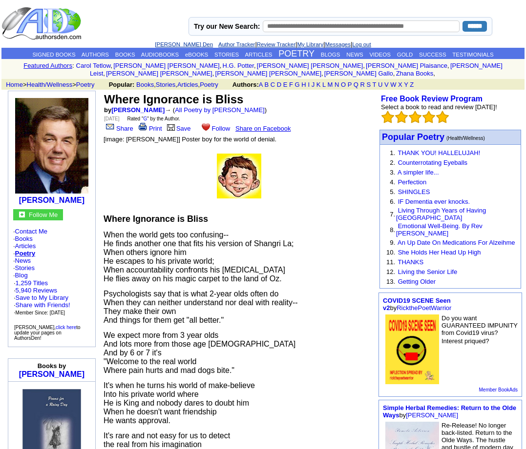  Describe the element at coordinates (171, 127) in the screenshot. I see `img: library.gif` at that location.